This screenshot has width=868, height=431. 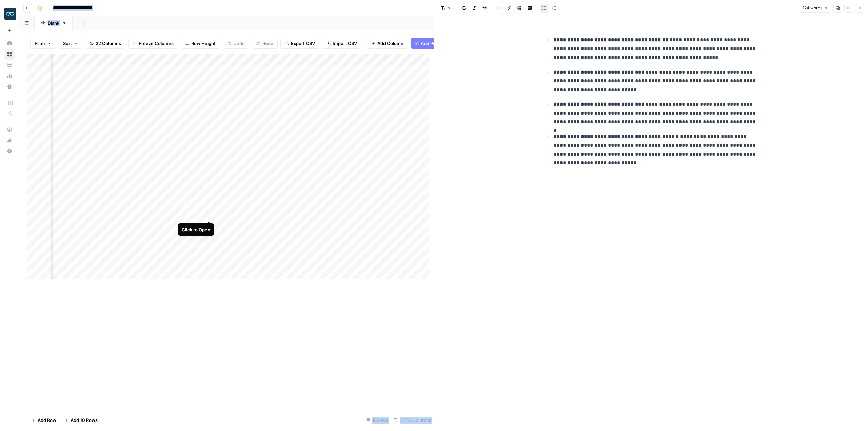 I want to click on button: Freeze Columns, so click(x=153, y=43).